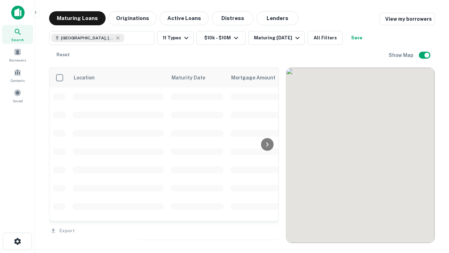  I want to click on div: Search, so click(18, 34).